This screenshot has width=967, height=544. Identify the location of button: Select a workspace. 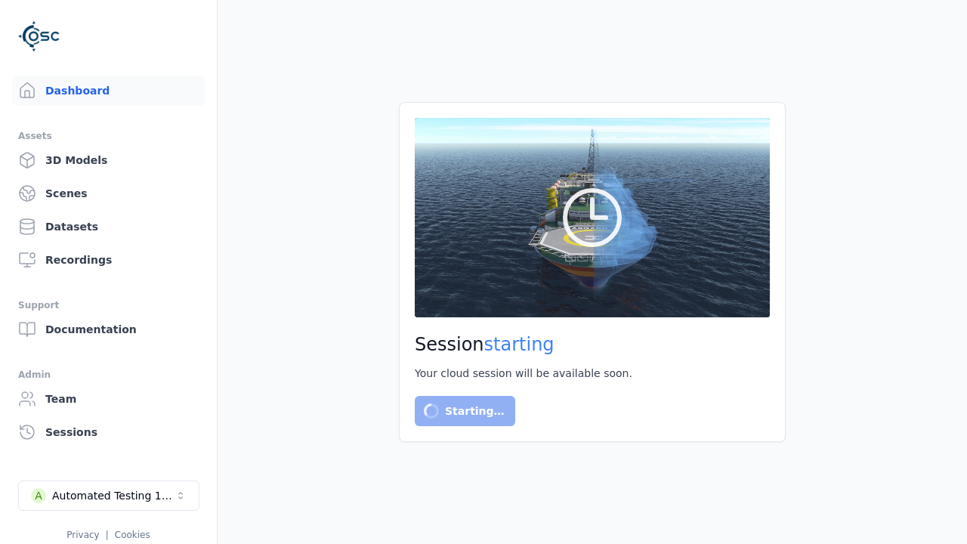
(109, 496).